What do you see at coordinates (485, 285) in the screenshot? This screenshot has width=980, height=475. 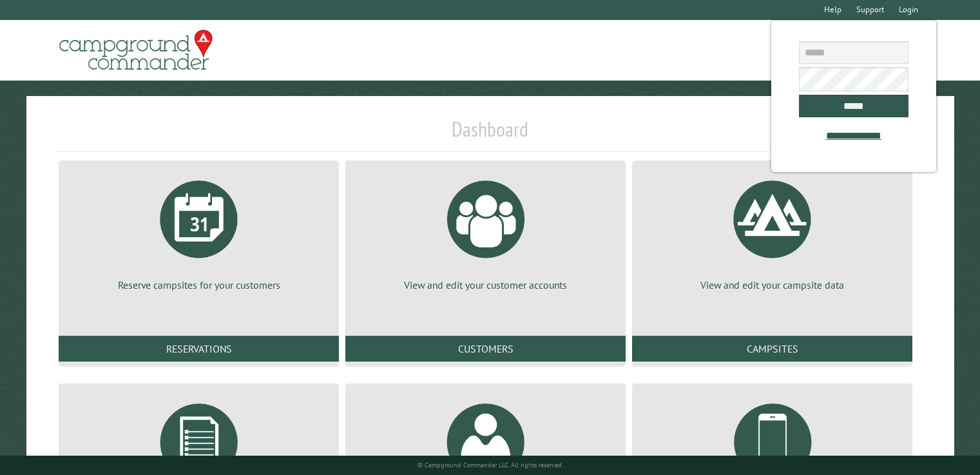 I see `p: View and edit your customer accounts` at bounding box center [485, 285].